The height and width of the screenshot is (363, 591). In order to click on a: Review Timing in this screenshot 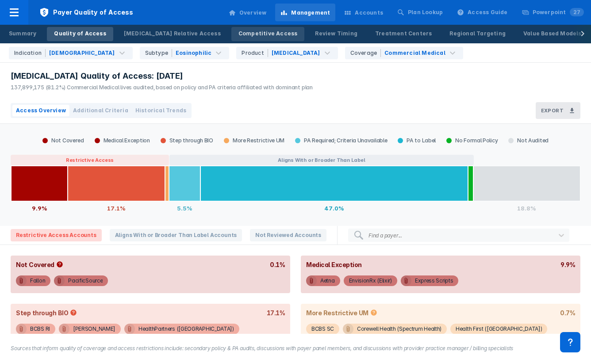, I will do `click(336, 34)`.